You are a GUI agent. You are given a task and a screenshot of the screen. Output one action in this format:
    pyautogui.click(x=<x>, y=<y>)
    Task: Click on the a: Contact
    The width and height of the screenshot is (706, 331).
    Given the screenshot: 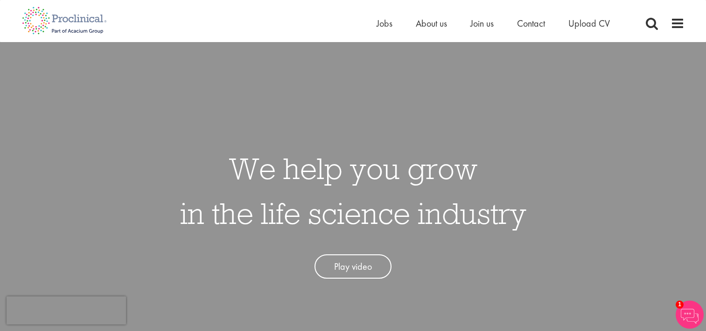 What is the action you would take?
    pyautogui.click(x=531, y=23)
    